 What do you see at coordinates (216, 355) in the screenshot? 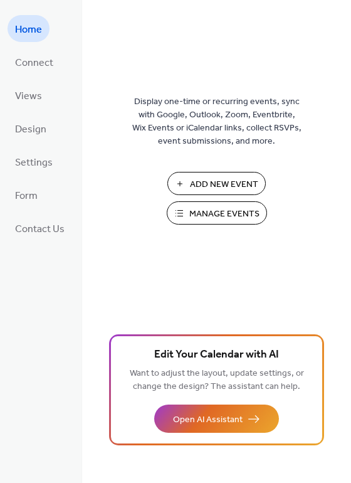
I see `span: Edit Your Calendar with AI` at bounding box center [216, 355].